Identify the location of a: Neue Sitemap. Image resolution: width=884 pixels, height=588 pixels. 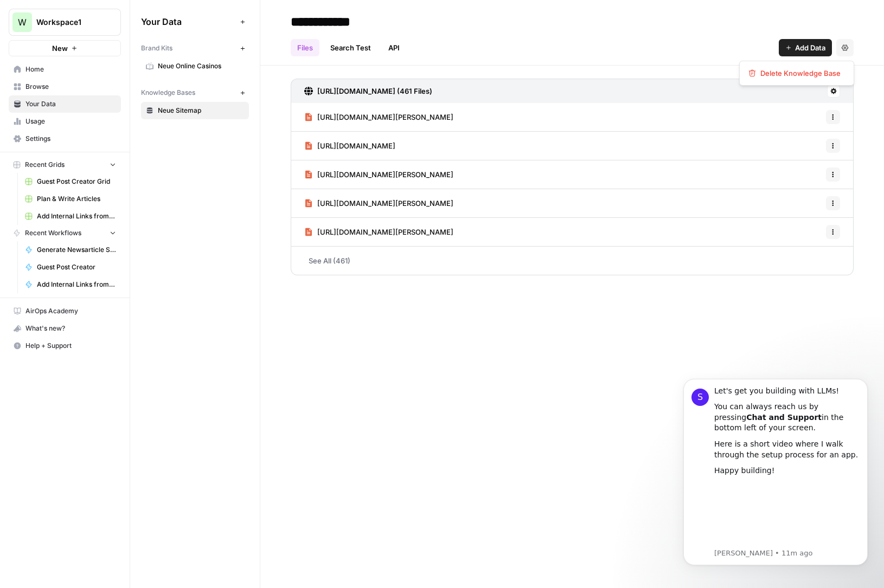
(194, 110).